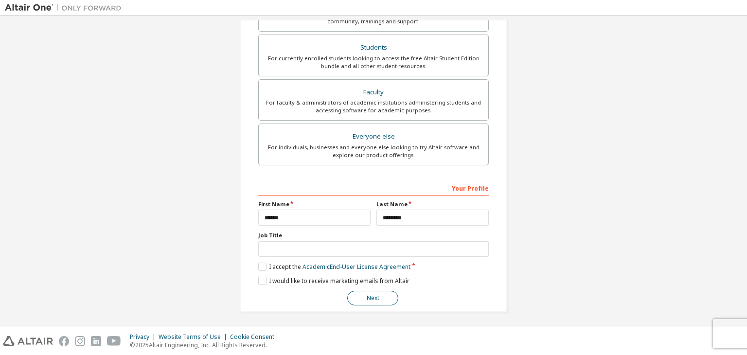 This screenshot has height=355, width=747. I want to click on div: Faculty, so click(374, 92).